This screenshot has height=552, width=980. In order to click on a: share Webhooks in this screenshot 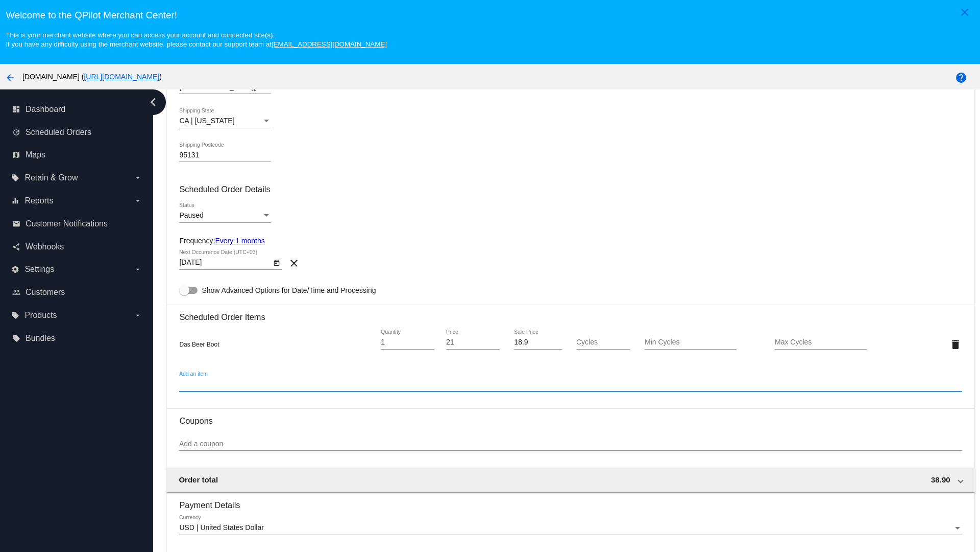, I will do `click(77, 247)`.